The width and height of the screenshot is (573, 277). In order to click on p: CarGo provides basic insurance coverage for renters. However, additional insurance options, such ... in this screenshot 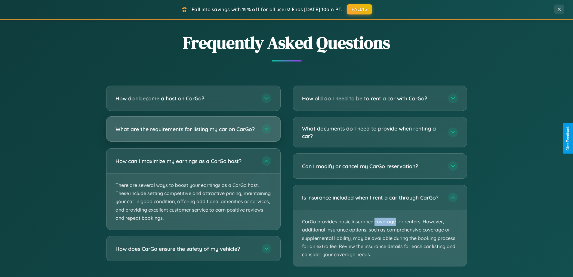, I will do `click(380, 238)`.